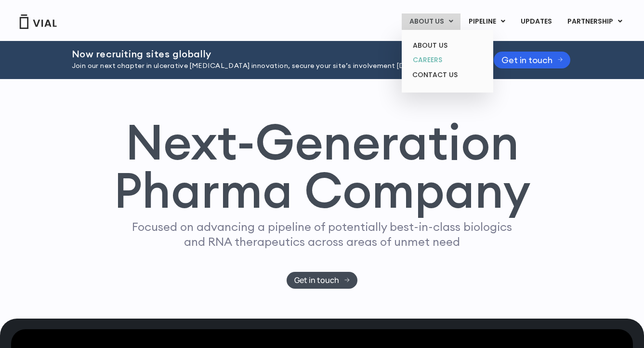 This screenshot has height=348, width=644. I want to click on a: UPDATES, so click(536, 22).